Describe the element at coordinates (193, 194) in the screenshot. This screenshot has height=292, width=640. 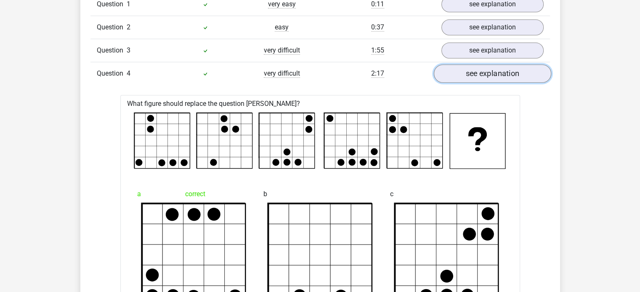
I see `div: correct` at that location.